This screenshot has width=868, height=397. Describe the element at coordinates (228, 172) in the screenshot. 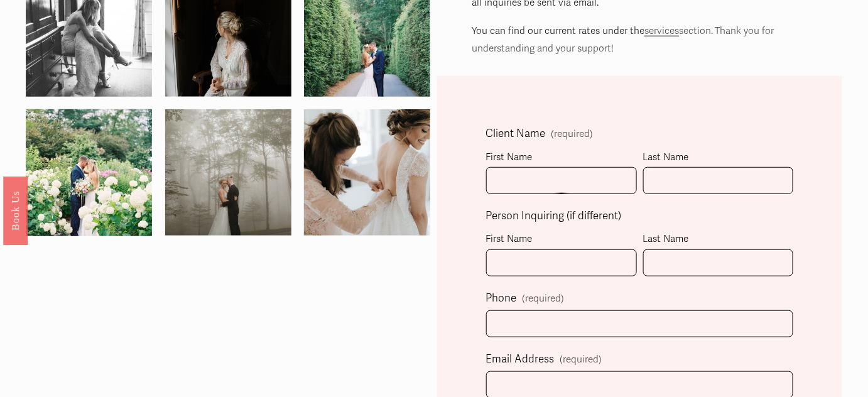

I see `img: a&b-249.jpg` at that location.